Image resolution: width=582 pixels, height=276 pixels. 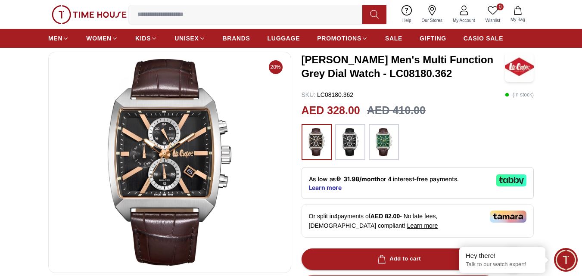 What do you see at coordinates (502, 265) in the screenshot?
I see `p: Talk to our watch expert!` at bounding box center [502, 265].